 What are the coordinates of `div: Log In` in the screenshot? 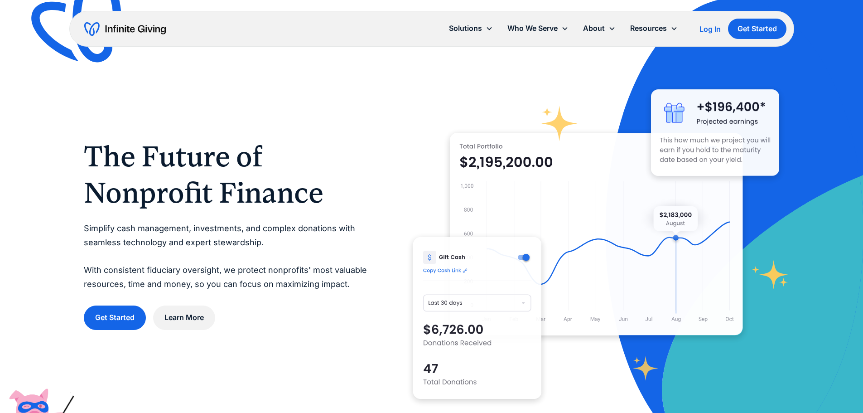 It's located at (710, 29).